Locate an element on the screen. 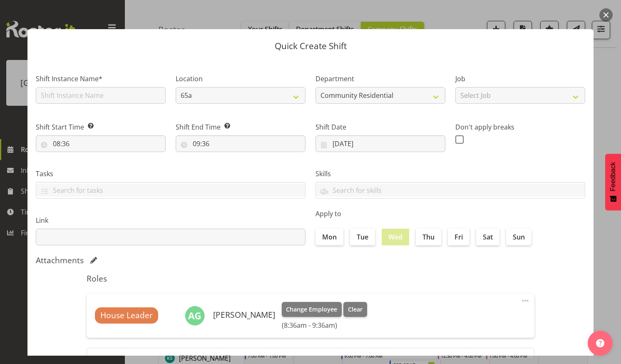 Image resolution: width=621 pixels, height=364 pixels. label: Wed is located at coordinates (396, 237).